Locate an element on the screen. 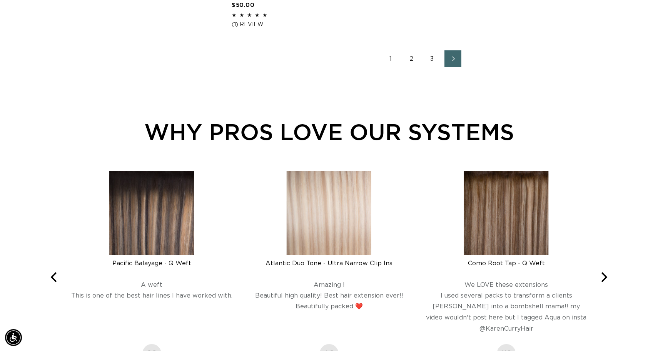  div: We LOVE these extensions is located at coordinates (506, 285).